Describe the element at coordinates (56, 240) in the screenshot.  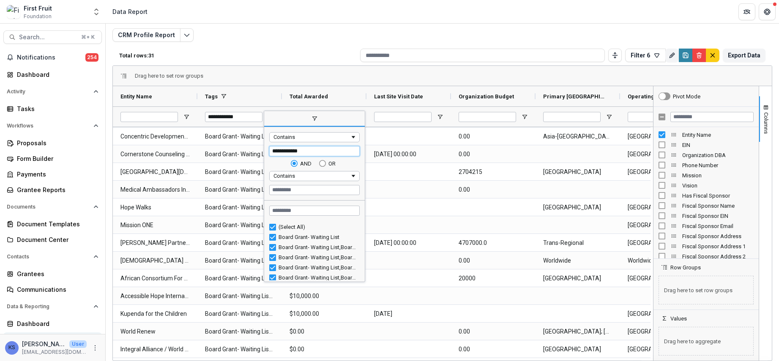
I see `div: Document Center` at that location.